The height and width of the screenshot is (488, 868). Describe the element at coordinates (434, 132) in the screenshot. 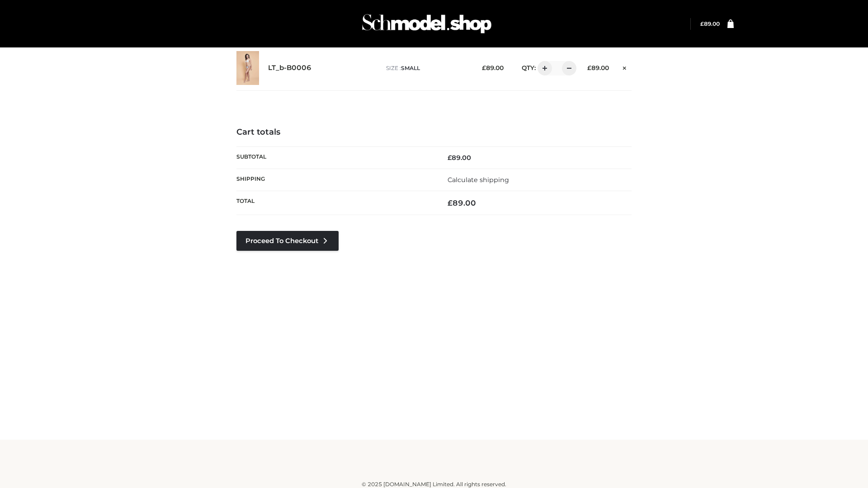

I see `h4: Cart totals` at that location.